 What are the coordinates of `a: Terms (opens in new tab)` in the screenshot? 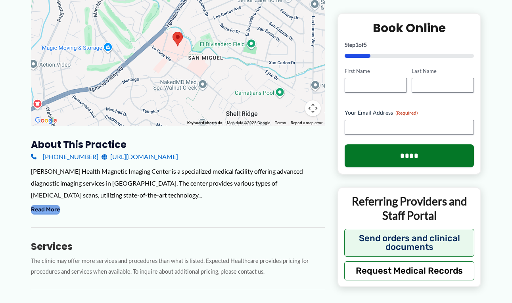 It's located at (280, 122).